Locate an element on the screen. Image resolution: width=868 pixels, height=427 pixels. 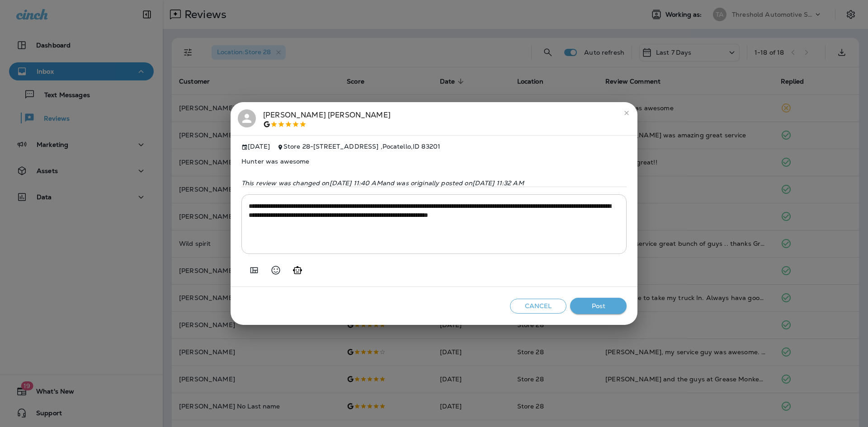
button: Post is located at coordinates (598, 306).